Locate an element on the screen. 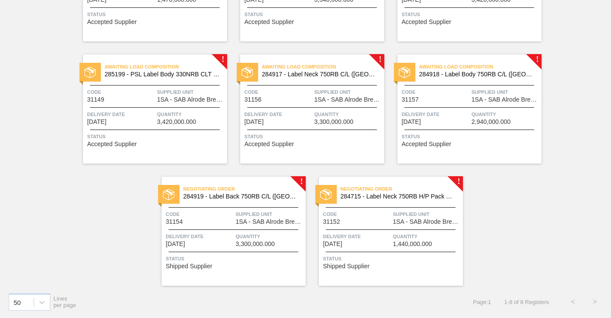 Image resolution: width=611 pixels, height=318 pixels. span: 31154 is located at coordinates (174, 222).